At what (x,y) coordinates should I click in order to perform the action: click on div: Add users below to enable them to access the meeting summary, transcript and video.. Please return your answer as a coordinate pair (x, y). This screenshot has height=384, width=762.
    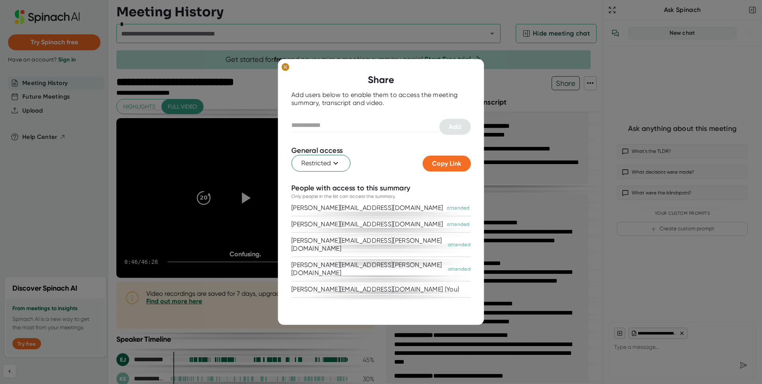
    Looking at the image, I should click on (381, 99).